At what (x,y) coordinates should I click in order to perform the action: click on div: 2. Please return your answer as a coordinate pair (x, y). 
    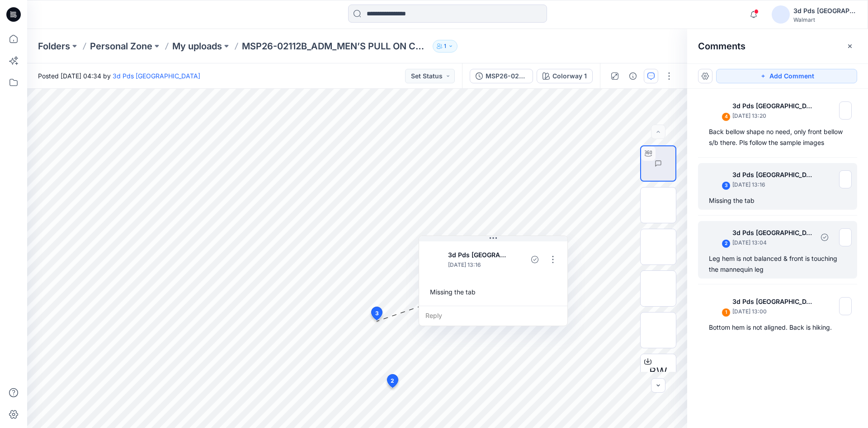
    Looking at the image, I should click on (726, 243).